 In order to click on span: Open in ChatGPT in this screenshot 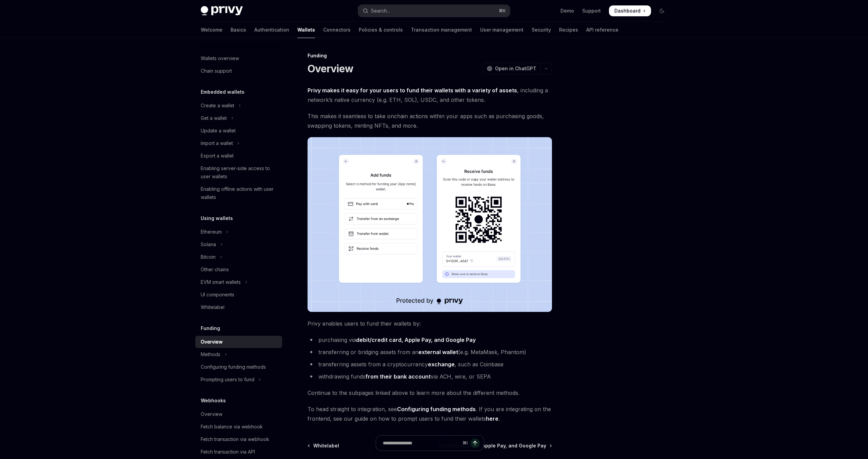, I will do `click(516, 69)`.